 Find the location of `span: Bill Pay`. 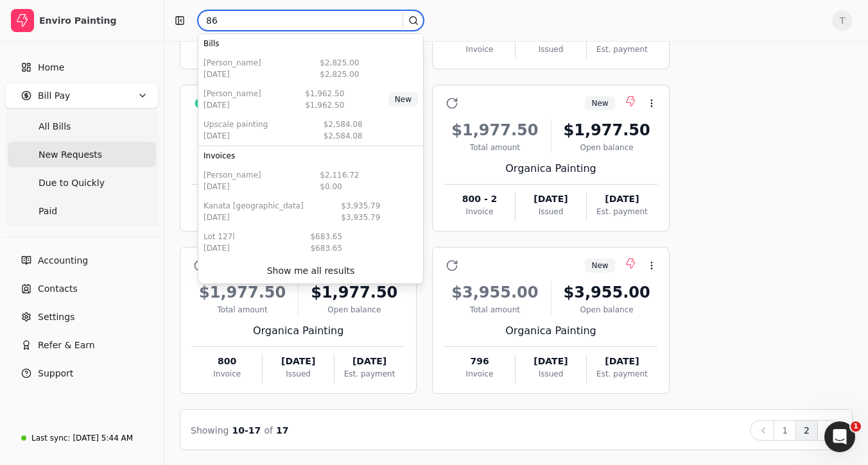

span: Bill Pay is located at coordinates (54, 96).